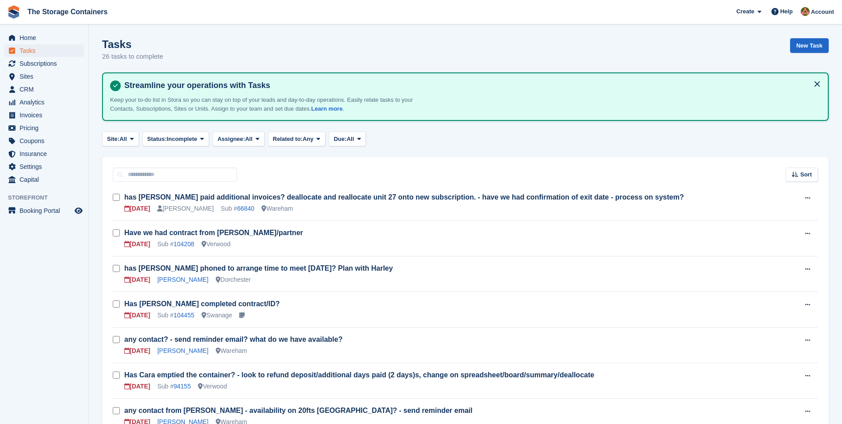 Image resolution: width=842 pixels, height=424 pixels. I want to click on a: 104208, so click(184, 244).